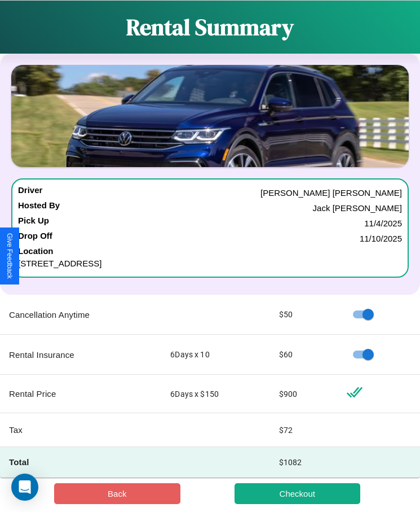  Describe the element at coordinates (215, 394) in the screenshot. I see `td: 6 Days x $ 150` at that location.